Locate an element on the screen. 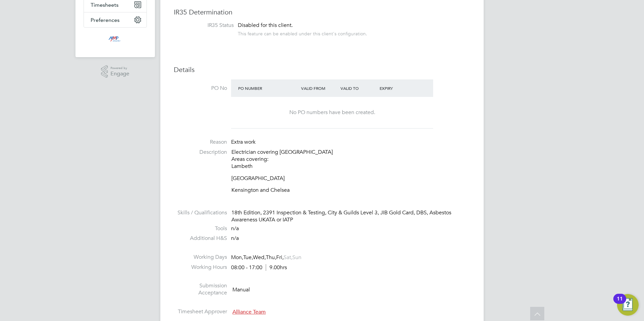  div: 11 is located at coordinates (619, 303).